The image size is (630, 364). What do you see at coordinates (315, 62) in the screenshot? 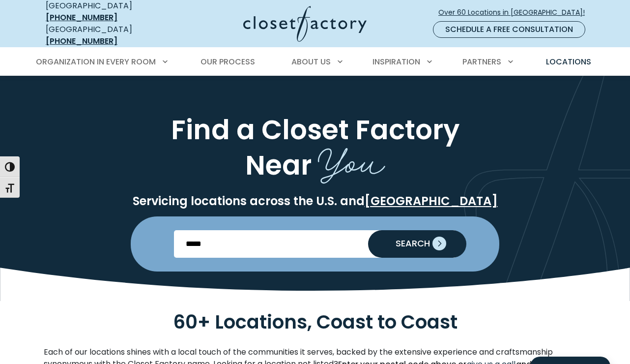
I see `nav: Primary Menu` at bounding box center [315, 62].